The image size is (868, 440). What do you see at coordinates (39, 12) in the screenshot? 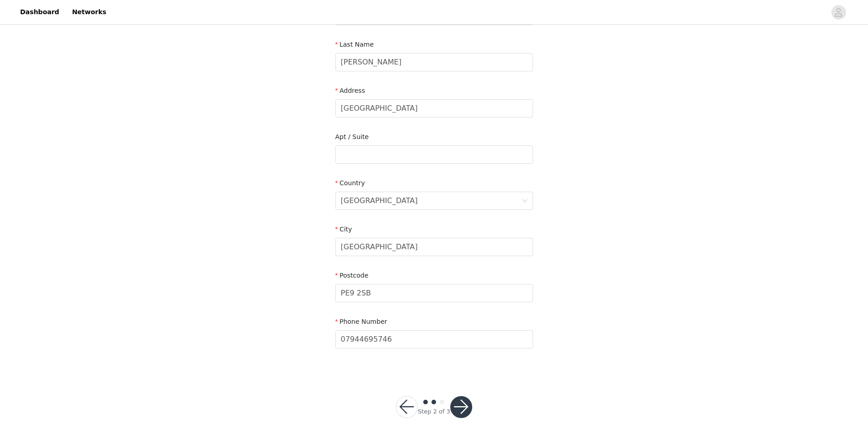
I see `a: Dashboard` at bounding box center [39, 12].